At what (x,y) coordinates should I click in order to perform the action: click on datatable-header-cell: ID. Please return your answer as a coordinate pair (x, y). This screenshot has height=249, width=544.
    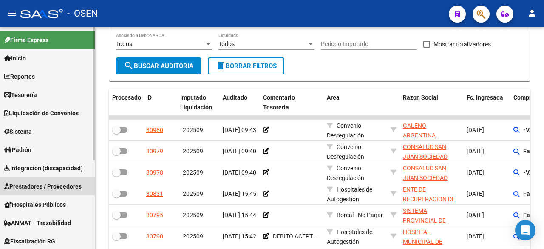
    Looking at the image, I should click on (160, 103).